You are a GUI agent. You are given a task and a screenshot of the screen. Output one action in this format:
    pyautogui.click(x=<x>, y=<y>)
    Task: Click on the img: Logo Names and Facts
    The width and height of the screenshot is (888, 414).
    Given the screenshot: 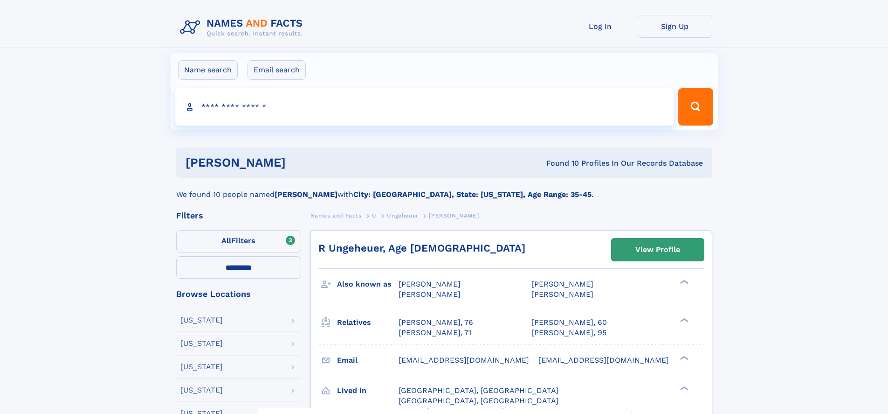 What is the action you would take?
    pyautogui.click(x=243, y=28)
    